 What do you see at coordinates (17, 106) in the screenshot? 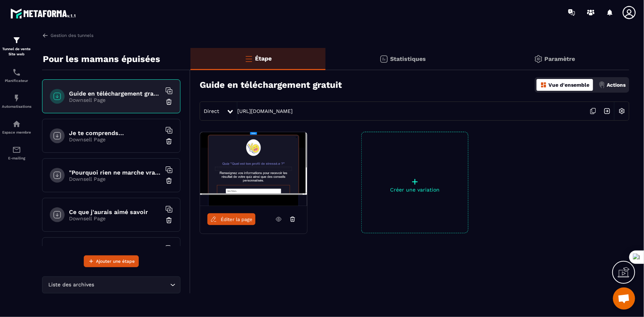
I see `p: Automatisations` at bounding box center [17, 106].